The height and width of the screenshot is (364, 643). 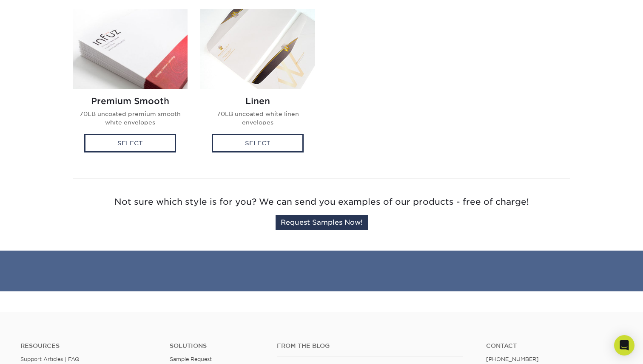 I want to click on a: Premium Smooth Envelopes Premium Smooth 70LB uncoated premium smooth white envelopes Select, so click(x=130, y=85).